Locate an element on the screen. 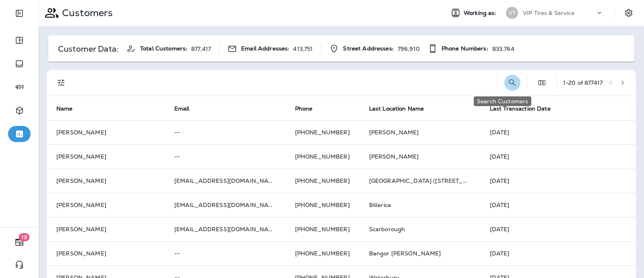 The height and width of the screenshot is (278, 644). button: Filters is located at coordinates (61, 83).